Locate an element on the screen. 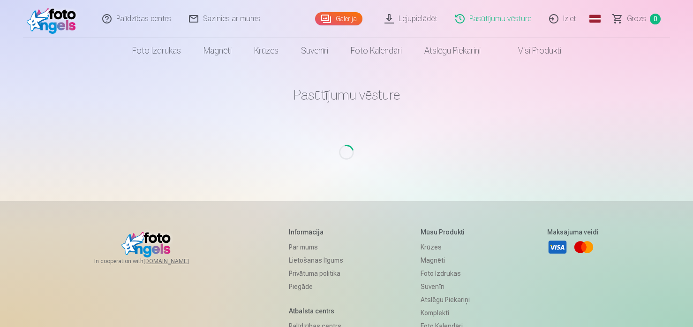 Image resolution: width=693 pixels, height=327 pixels. a: Foto kalendāri is located at coordinates (376, 51).